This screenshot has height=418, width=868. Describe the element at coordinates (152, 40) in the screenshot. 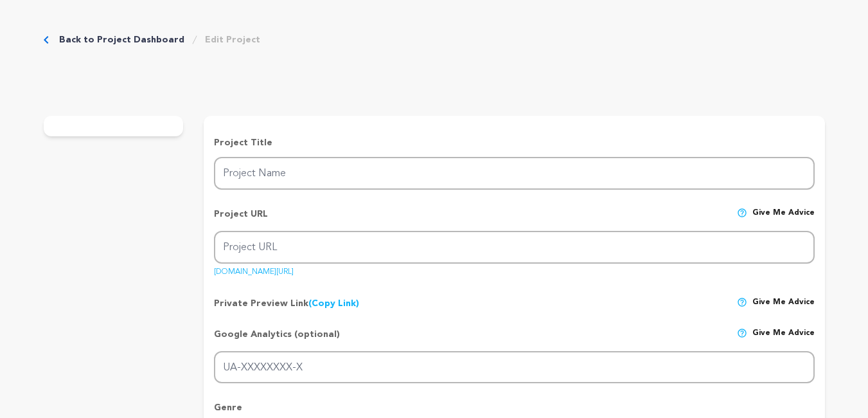

I see `div: Breadcrumb` at that location.